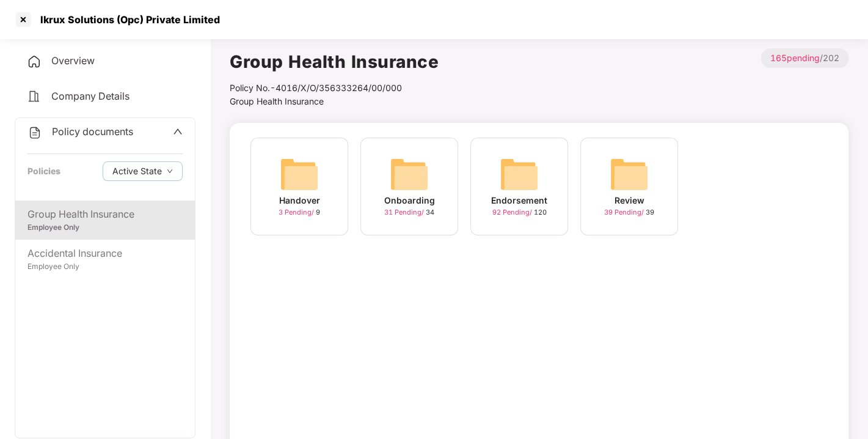 The image size is (868, 439). I want to click on button: Active Statedown, so click(142, 171).